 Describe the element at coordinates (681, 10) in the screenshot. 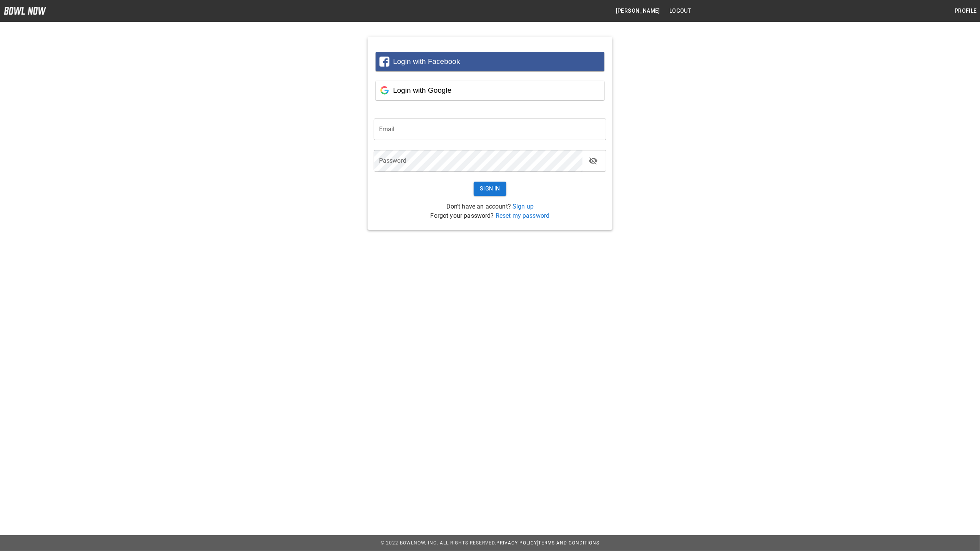

I see `button: Logout` at that location.